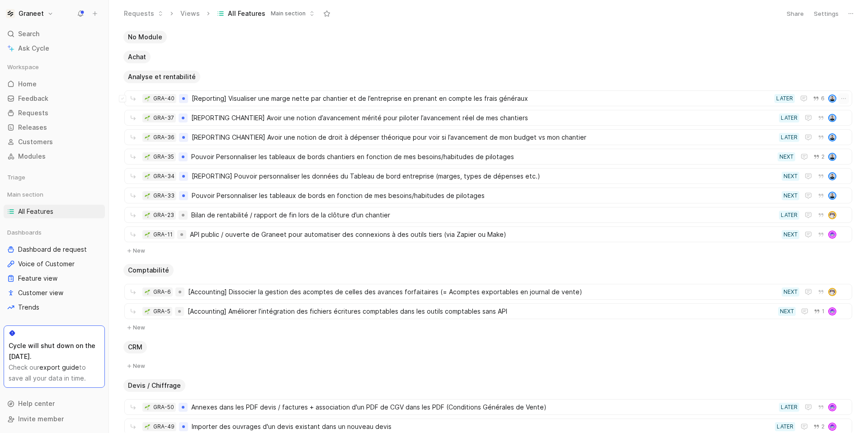 This screenshot has height=433, width=868. I want to click on span: Workspace, so click(23, 67).